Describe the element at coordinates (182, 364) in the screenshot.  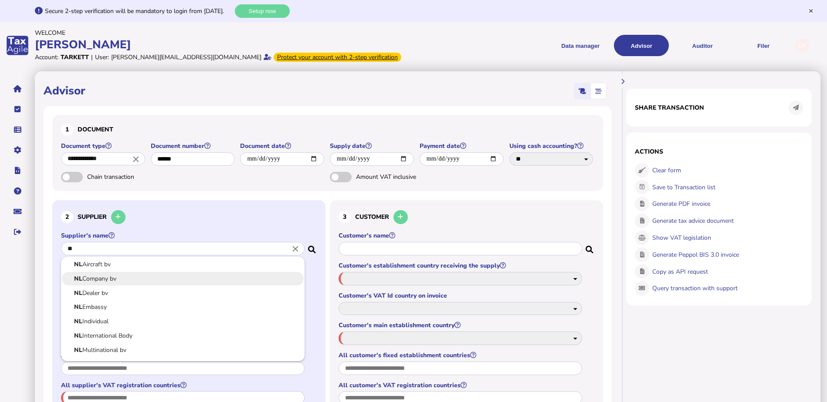
I see `a: Trading bv` at that location.